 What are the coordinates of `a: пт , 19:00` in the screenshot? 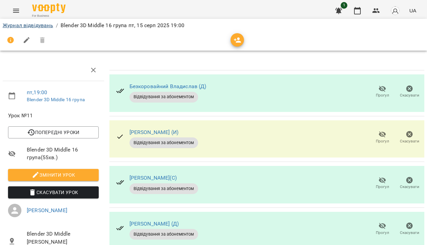 It's located at (37, 92).